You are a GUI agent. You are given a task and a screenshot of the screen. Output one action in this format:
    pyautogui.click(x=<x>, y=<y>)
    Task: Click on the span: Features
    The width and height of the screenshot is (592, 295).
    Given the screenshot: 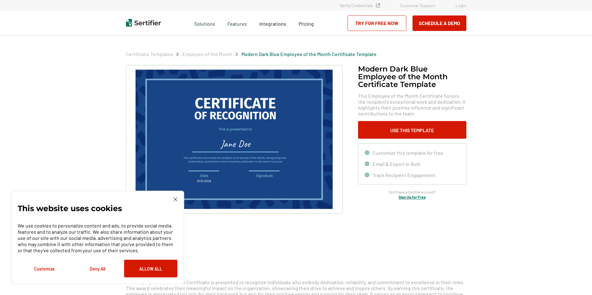 What is the action you would take?
    pyautogui.click(x=237, y=23)
    